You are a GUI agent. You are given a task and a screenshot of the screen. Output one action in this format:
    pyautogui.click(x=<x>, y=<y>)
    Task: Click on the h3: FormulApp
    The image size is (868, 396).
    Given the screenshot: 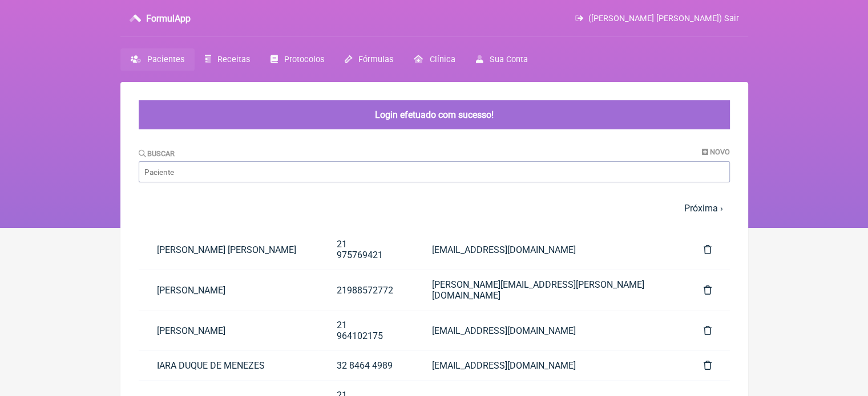 What is the action you would take?
    pyautogui.click(x=168, y=18)
    